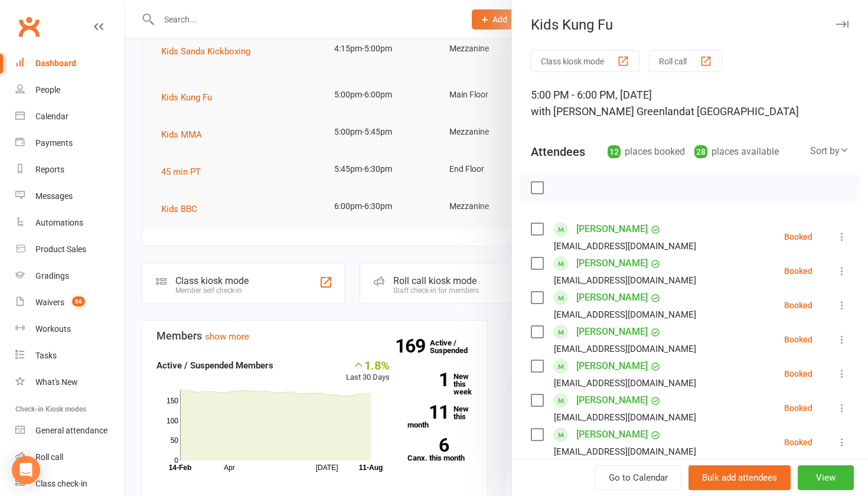 The width and height of the screenshot is (868, 496). What do you see at coordinates (701, 152) in the screenshot?
I see `div: 28` at bounding box center [701, 152].